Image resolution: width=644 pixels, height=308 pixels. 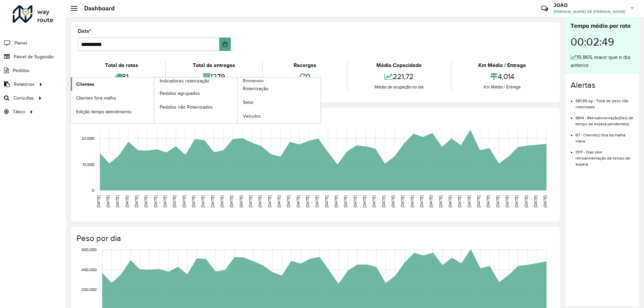 I want to click on text: 200,000, so click(x=89, y=289).